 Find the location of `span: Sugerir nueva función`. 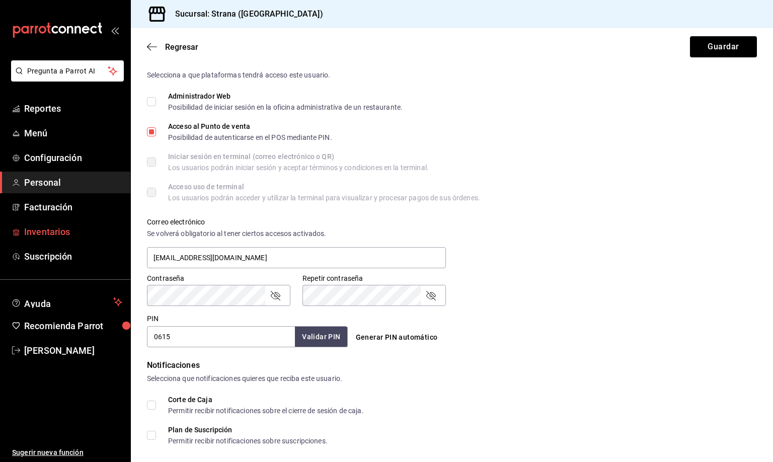

span: Sugerir nueva función is located at coordinates (67, 453).